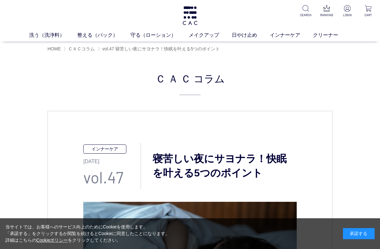 The image size is (380, 249). I want to click on p: SEARCH, so click(305, 15).